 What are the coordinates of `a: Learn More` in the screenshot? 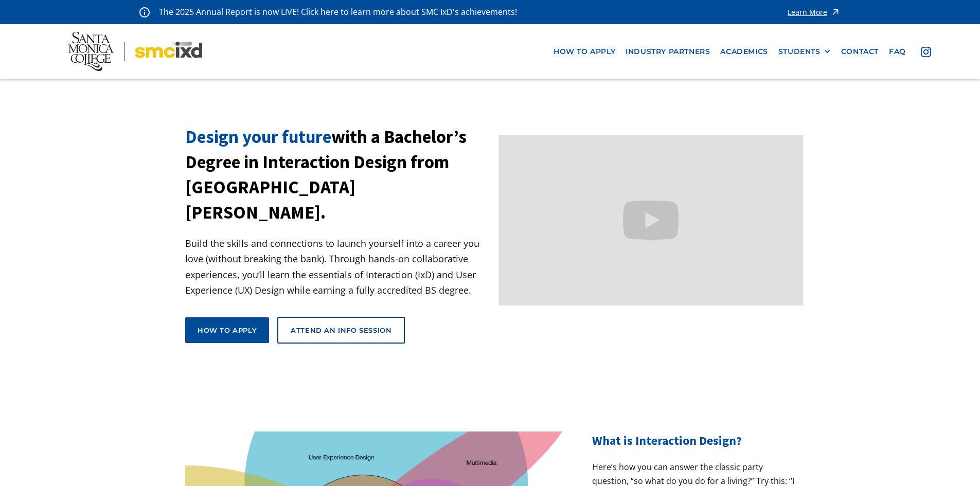 It's located at (813, 12).